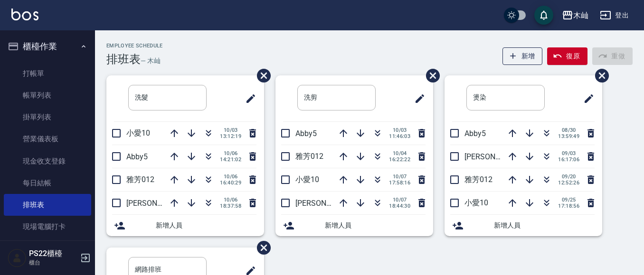  Describe the element at coordinates (230, 136) in the screenshot. I see `span: 13:12:19` at that location.